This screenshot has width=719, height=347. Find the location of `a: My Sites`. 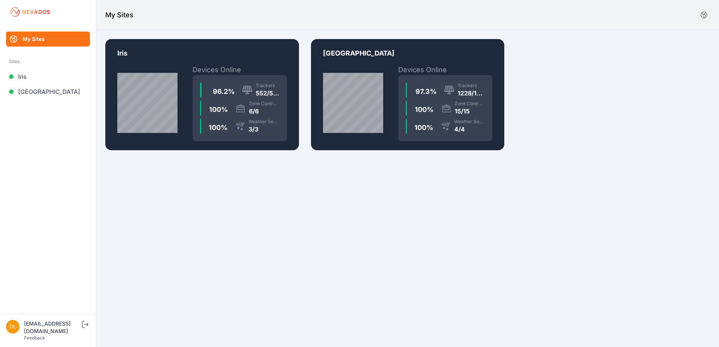

a: My Sites is located at coordinates (48, 39).